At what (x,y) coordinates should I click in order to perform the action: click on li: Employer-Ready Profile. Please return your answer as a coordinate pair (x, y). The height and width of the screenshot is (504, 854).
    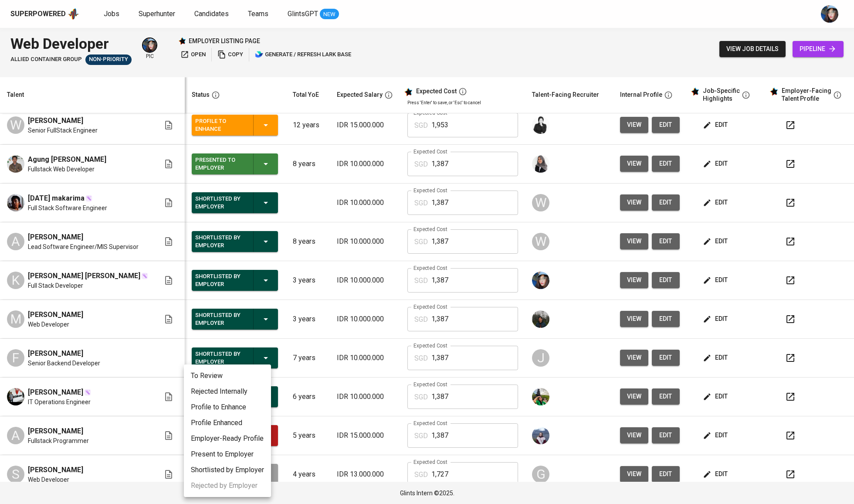
    Looking at the image, I should click on (227, 438).